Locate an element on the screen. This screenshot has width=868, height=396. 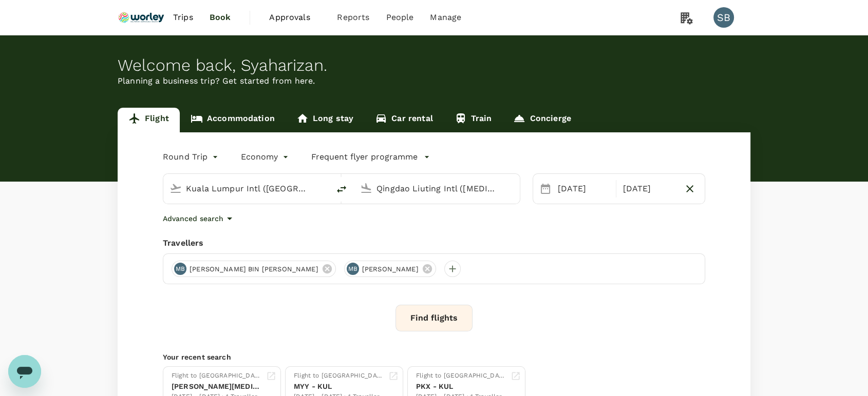
input: Depart from is located at coordinates (246, 188).